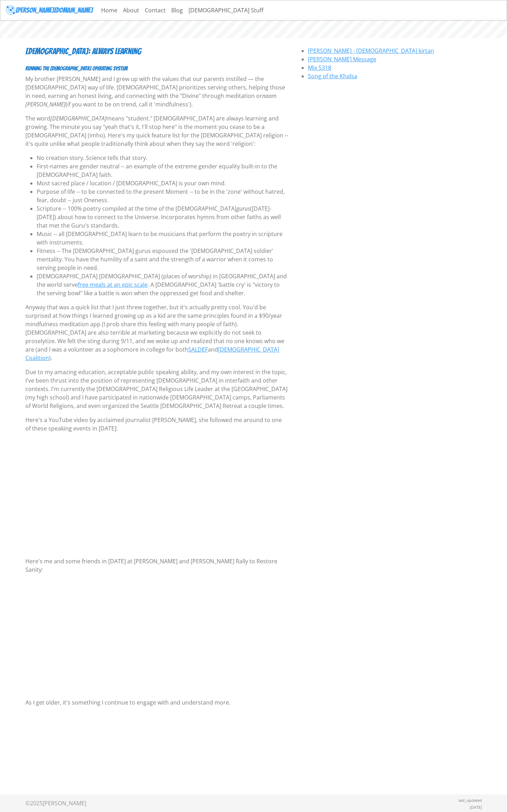 The image size is (507, 812). I want to click on li: First-names are gender neutral -- an example of the extreme gender equality built-in to the [DEMO..., so click(162, 170).